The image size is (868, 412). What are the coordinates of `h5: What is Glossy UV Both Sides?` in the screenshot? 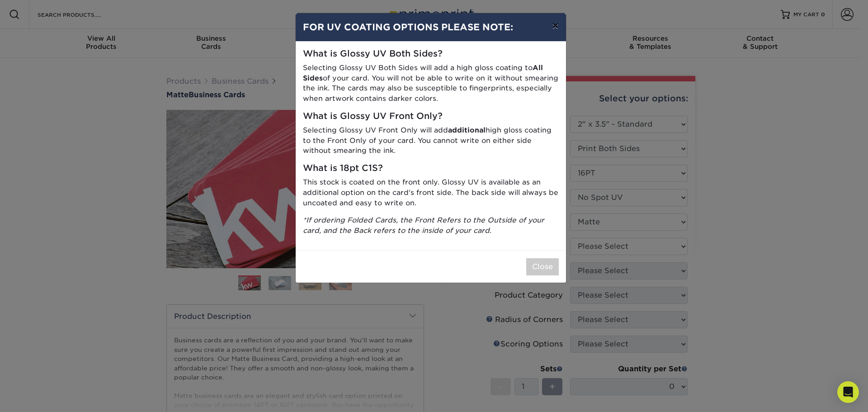 It's located at (431, 54).